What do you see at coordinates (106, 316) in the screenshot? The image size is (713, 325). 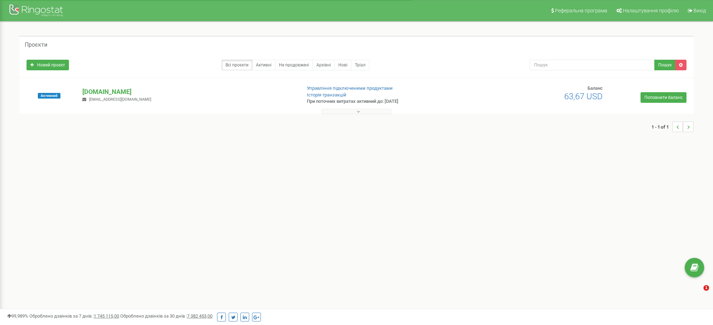 I see `u: 1 745 115,00` at bounding box center [106, 316].